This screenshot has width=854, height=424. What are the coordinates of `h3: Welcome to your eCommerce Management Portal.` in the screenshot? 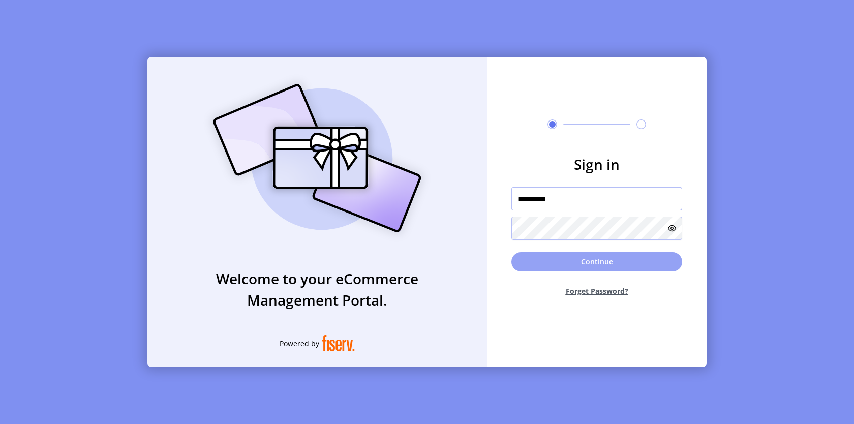 It's located at (317, 289).